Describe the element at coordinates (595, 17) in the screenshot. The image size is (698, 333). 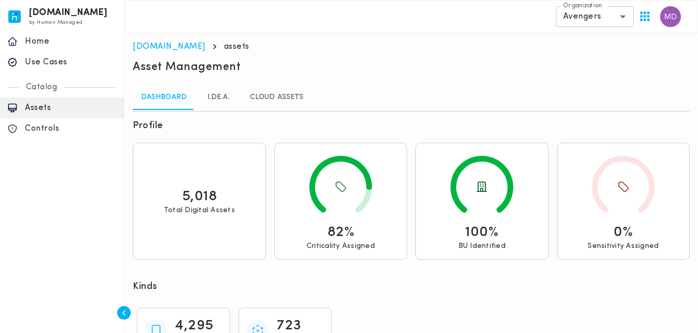
I see `div: Avengers` at that location.